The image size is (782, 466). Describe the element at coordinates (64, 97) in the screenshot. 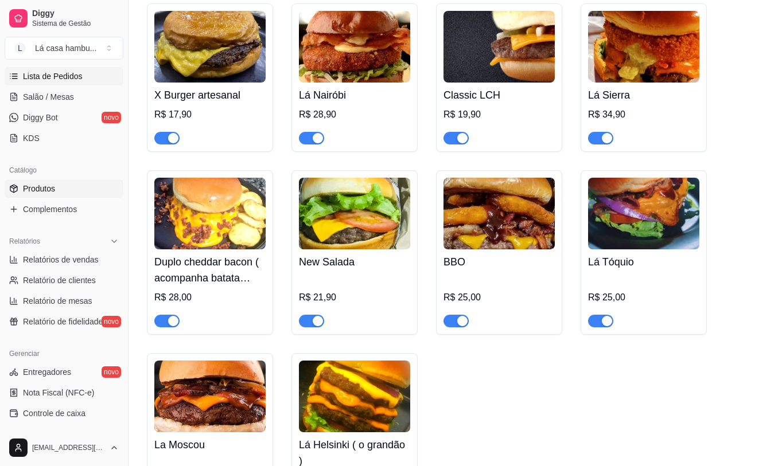

I see `a: Salão / Mesas` at that location.